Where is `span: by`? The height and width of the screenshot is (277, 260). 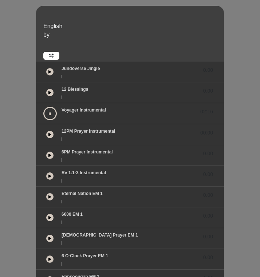
span: by is located at coordinates (46, 35).